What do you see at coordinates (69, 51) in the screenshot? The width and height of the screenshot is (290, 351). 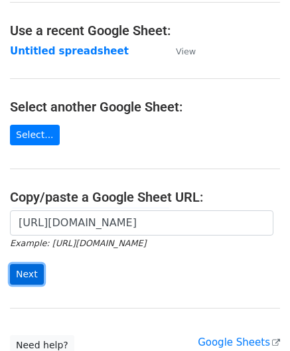 I see `a: Untitled spreadsheet` at bounding box center [69, 51].